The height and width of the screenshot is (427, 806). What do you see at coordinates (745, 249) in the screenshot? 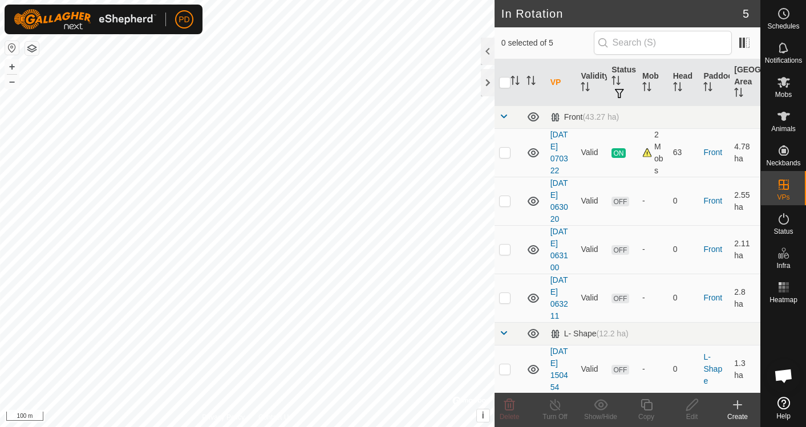
I see `td: 2.11 ha` at bounding box center [745, 249].